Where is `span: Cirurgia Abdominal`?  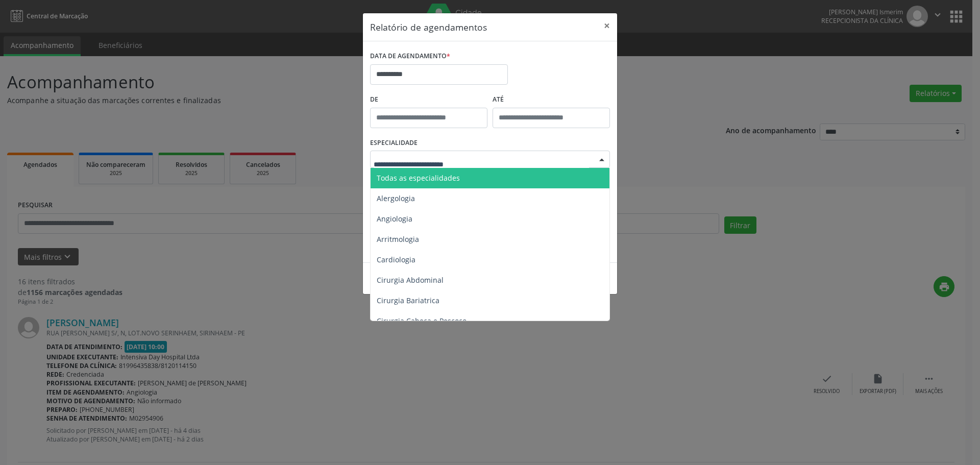 span: Cirurgia Abdominal is located at coordinates (410, 280).